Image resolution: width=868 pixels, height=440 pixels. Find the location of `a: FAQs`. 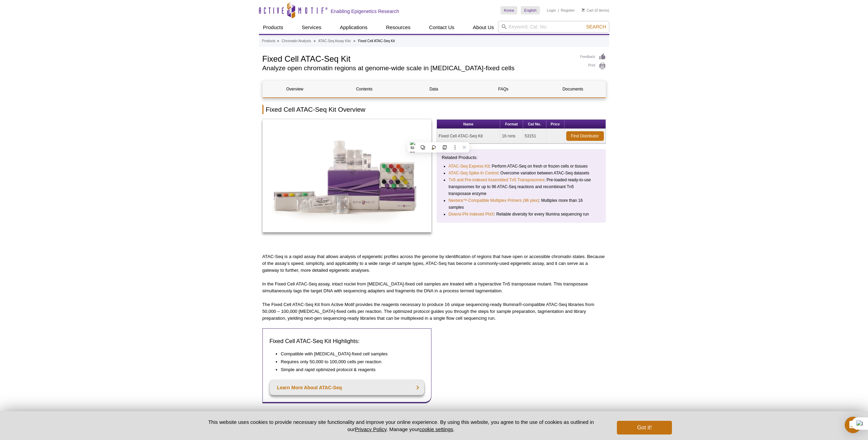

a: FAQs is located at coordinates (503, 89).